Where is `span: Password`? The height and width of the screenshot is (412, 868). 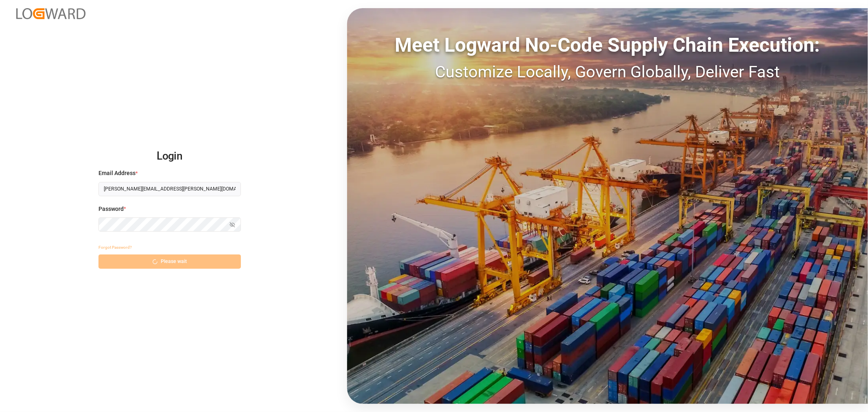 span: Password is located at coordinates (111, 209).